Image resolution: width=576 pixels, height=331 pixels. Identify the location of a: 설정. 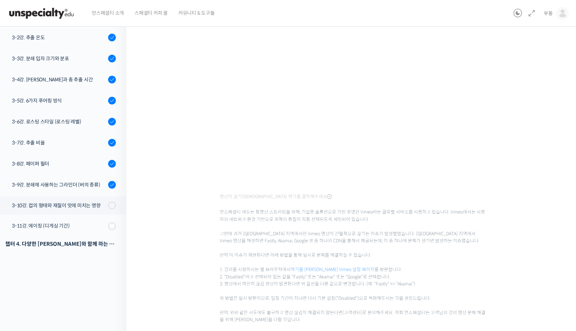
(113, 231).